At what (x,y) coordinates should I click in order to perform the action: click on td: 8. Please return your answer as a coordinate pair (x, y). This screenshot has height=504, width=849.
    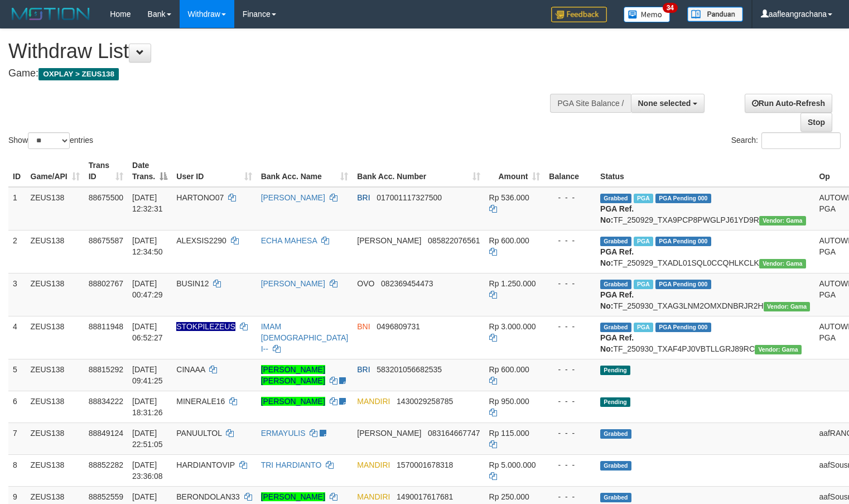
    Looking at the image, I should click on (18, 470).